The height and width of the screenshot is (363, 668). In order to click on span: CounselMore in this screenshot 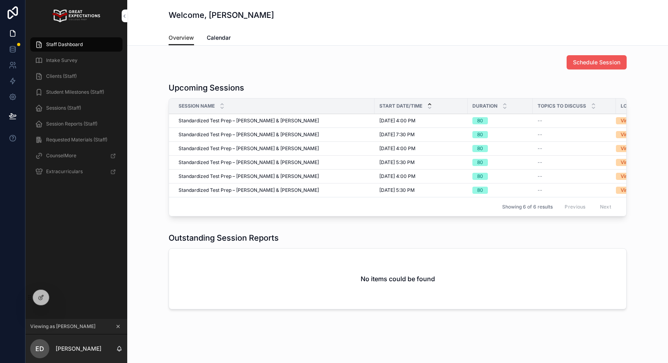, I will do `click(61, 156)`.